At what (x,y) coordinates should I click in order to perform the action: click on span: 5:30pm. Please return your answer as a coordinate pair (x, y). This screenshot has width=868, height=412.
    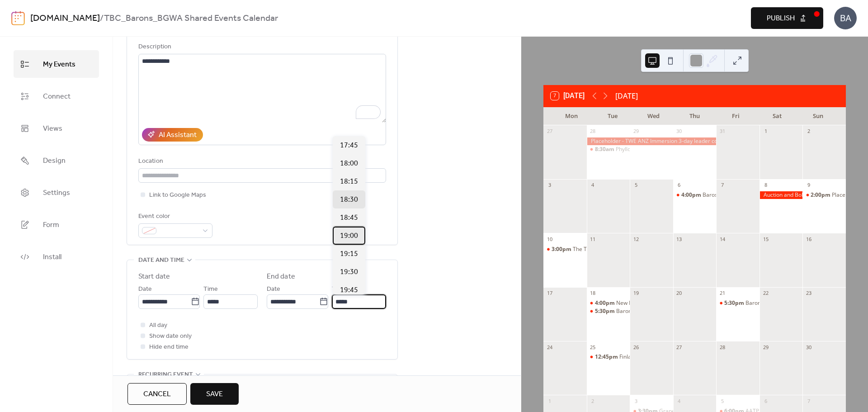
    Looking at the image, I should click on (605, 312).